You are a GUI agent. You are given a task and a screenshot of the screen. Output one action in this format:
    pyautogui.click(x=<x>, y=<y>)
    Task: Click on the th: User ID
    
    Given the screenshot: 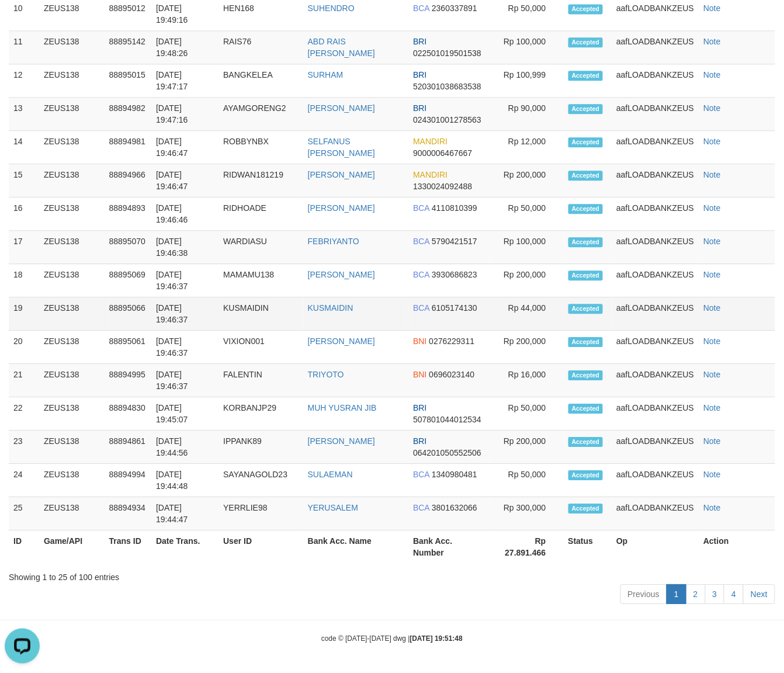 What is the action you would take?
    pyautogui.click(x=261, y=547)
    